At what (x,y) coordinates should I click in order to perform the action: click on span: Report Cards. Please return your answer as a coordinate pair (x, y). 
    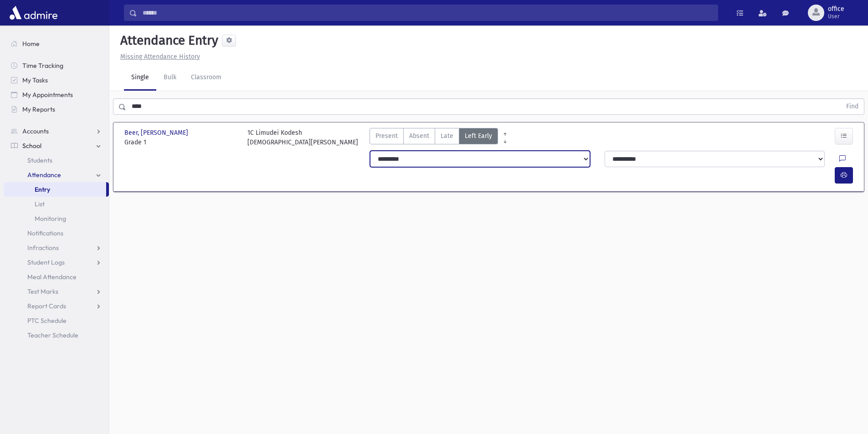
    Looking at the image, I should click on (46, 306).